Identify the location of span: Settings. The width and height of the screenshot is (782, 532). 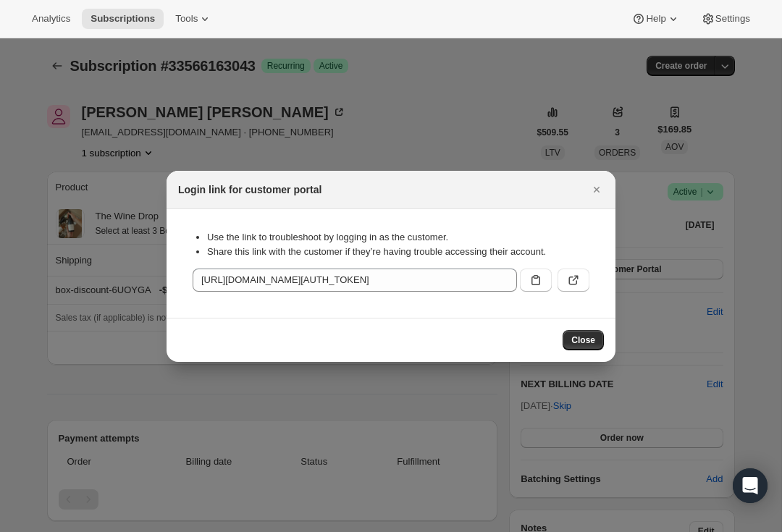
(732, 19).